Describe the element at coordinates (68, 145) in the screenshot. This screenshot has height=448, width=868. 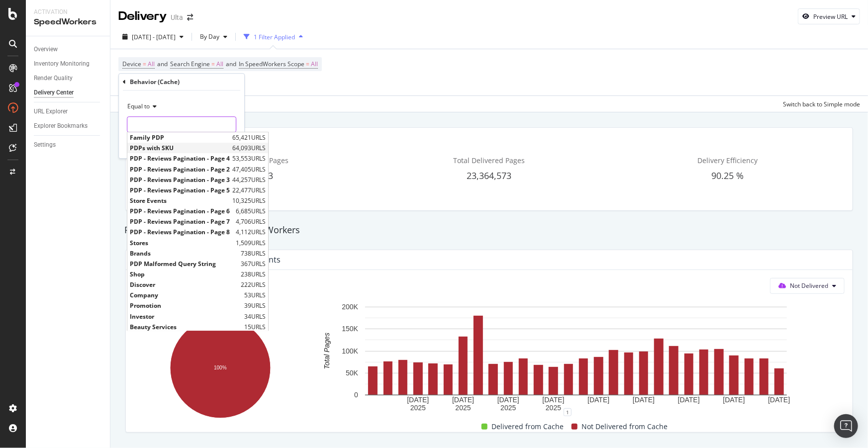
I see `a: Settings` at that location.